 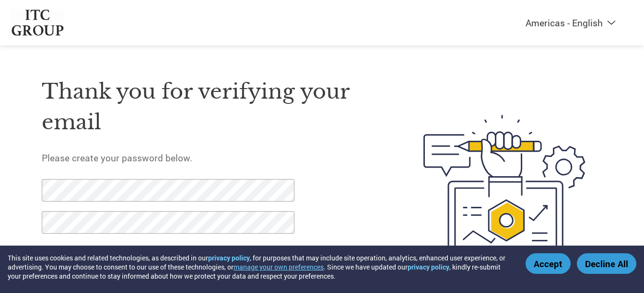 I want to click on button: manage your own preferences, so click(x=279, y=267).